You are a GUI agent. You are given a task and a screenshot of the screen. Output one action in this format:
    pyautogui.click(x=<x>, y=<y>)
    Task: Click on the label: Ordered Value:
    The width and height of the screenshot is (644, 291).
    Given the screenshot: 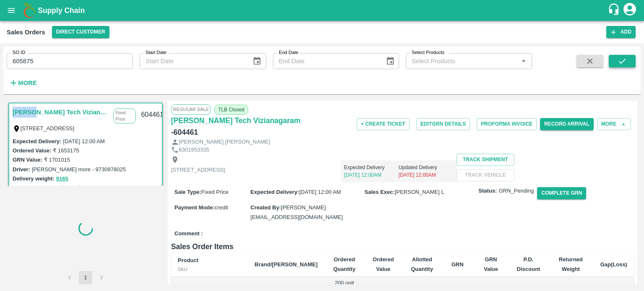 What is the action you would take?
    pyautogui.click(x=32, y=151)
    